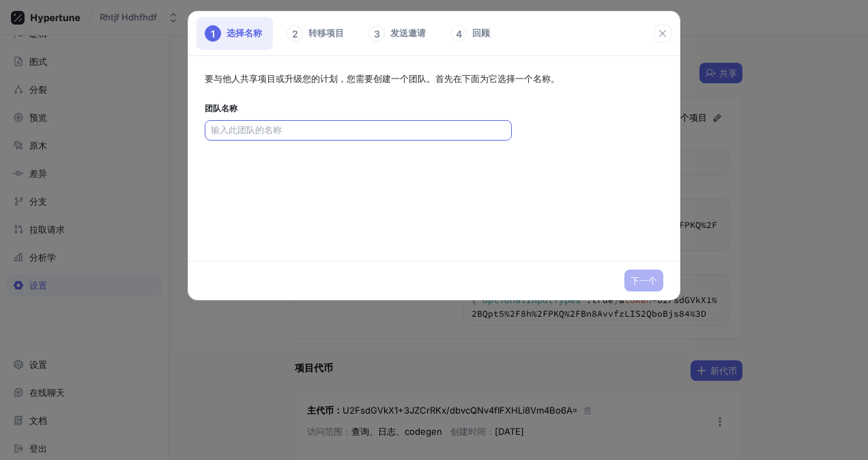 Image resolution: width=868 pixels, height=460 pixels. Describe the element at coordinates (644, 280) in the screenshot. I see `button: 下一个` at that location.